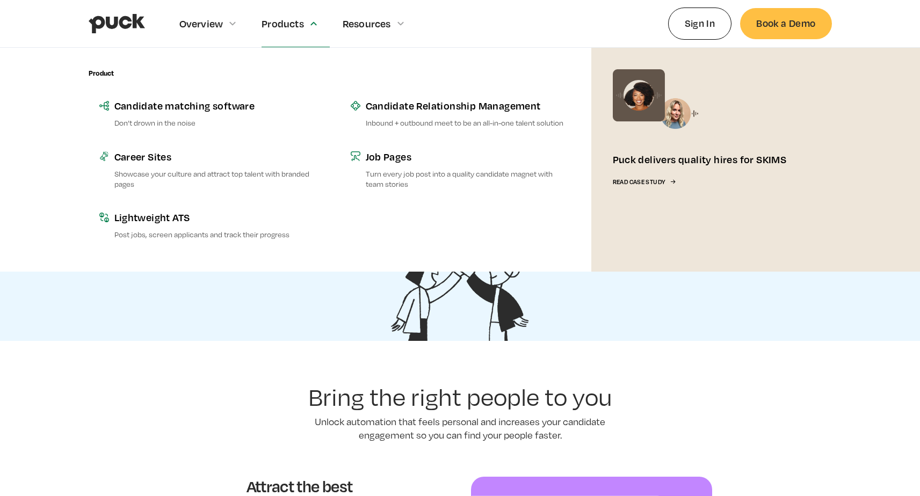 The image size is (920, 496). Describe the element at coordinates (460, 398) in the screenshot. I see `h2: Bring the right people to you` at that location.